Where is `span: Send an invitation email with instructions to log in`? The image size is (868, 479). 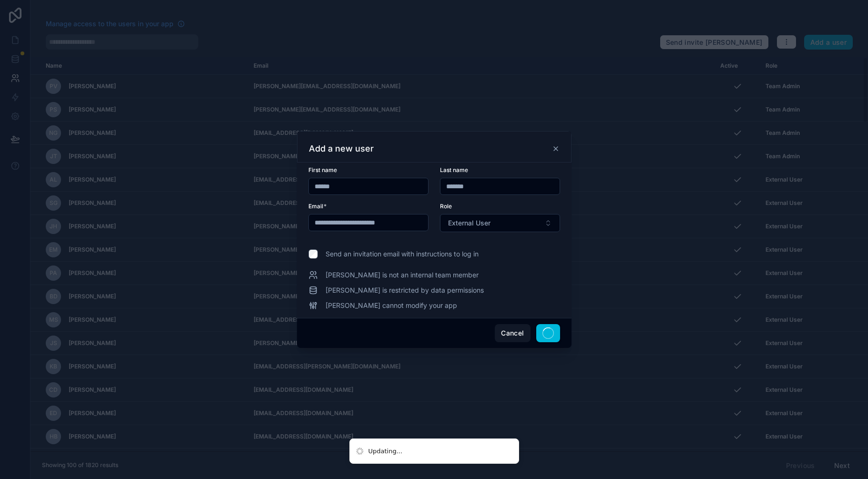 span: Send an invitation email with instructions to log in is located at coordinates (402, 254).